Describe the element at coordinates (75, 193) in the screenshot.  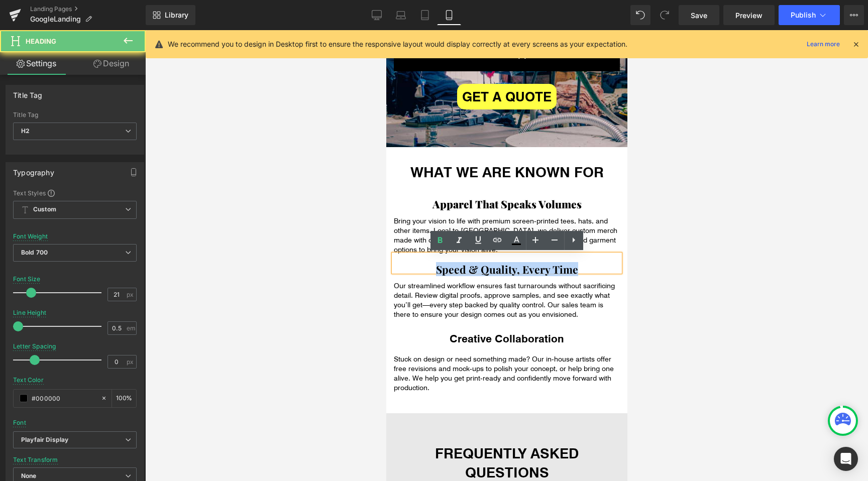
I see `div: Text Styles` at that location.